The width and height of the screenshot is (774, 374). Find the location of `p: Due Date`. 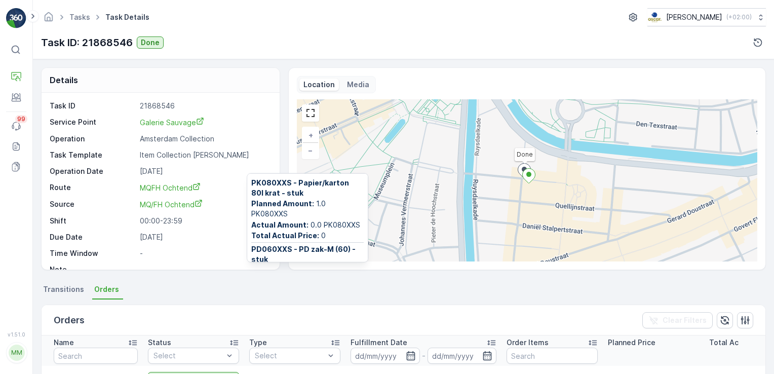

p: Due Date is located at coordinates (93, 237).